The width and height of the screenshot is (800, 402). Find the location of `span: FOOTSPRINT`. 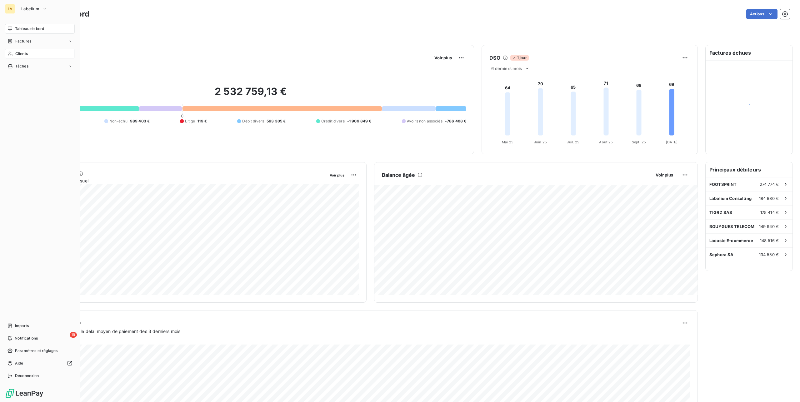

span: FOOTSPRINT is located at coordinates (724, 184).